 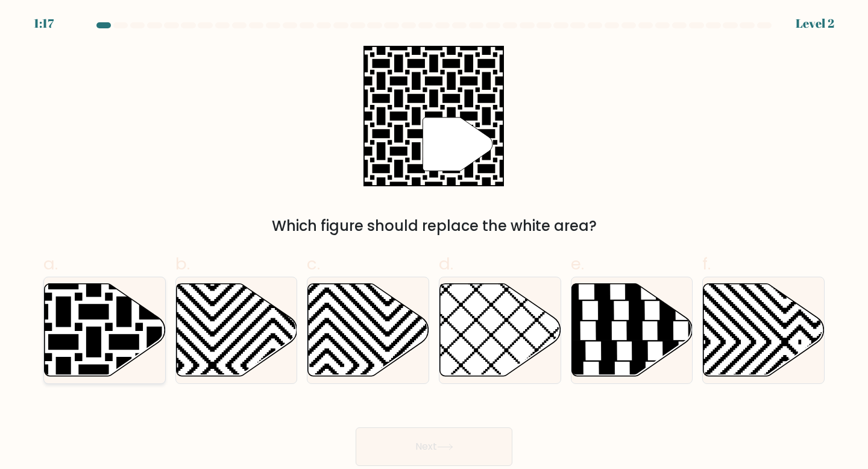 I want to click on div: 1:17, so click(x=44, y=24).